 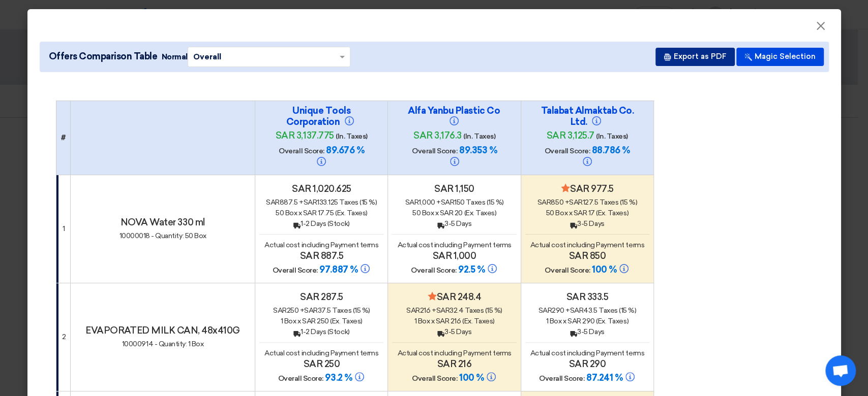 I want to click on span: 87.241 %, so click(x=604, y=378).